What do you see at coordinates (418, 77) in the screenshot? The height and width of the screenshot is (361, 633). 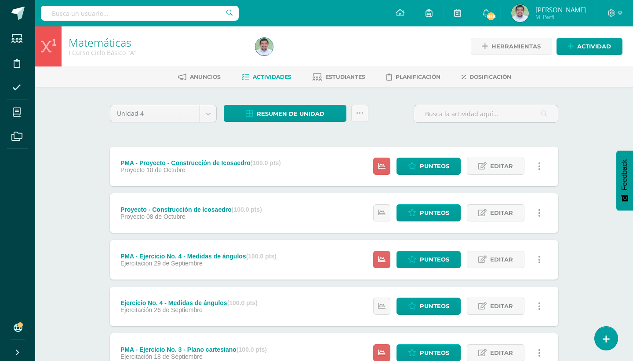 I see `span: Planificación` at bounding box center [418, 77].